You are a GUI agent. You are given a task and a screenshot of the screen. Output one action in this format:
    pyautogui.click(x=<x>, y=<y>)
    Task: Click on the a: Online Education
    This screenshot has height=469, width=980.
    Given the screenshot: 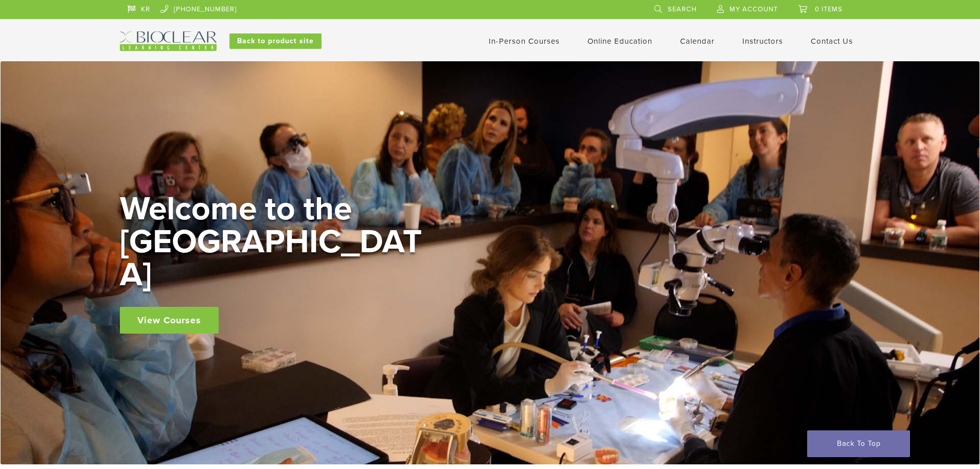 What is the action you would take?
    pyautogui.click(x=620, y=41)
    